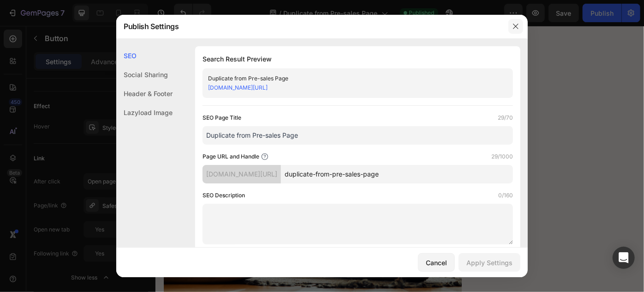 The width and height of the screenshot is (644, 292). I want to click on div: Publish Settings, so click(310, 26).